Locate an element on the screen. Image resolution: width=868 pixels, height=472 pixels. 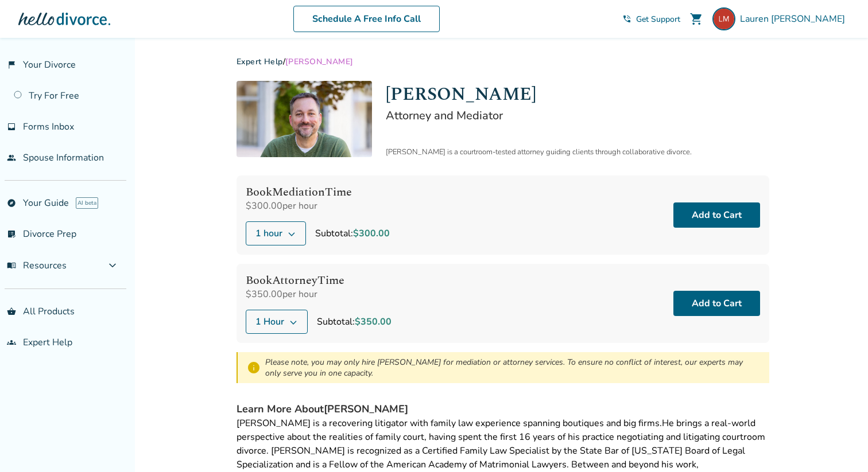
div: Chat Widget is located at coordinates (839, 445).